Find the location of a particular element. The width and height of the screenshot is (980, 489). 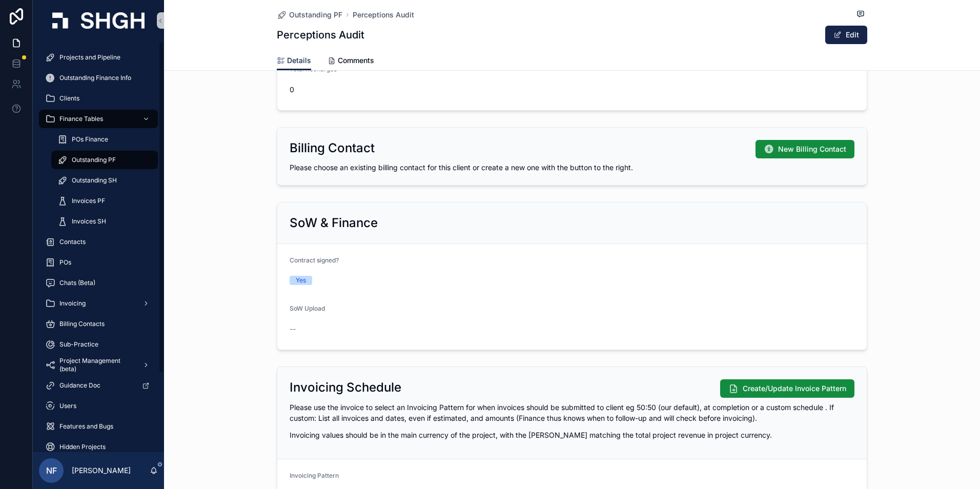

span: POs is located at coordinates (65, 262).